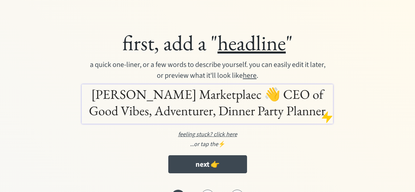 Image resolution: width=415 pixels, height=192 pixels. What do you see at coordinates (208, 43) in the screenshot?
I see `div: first, add a " "` at bounding box center [208, 43].